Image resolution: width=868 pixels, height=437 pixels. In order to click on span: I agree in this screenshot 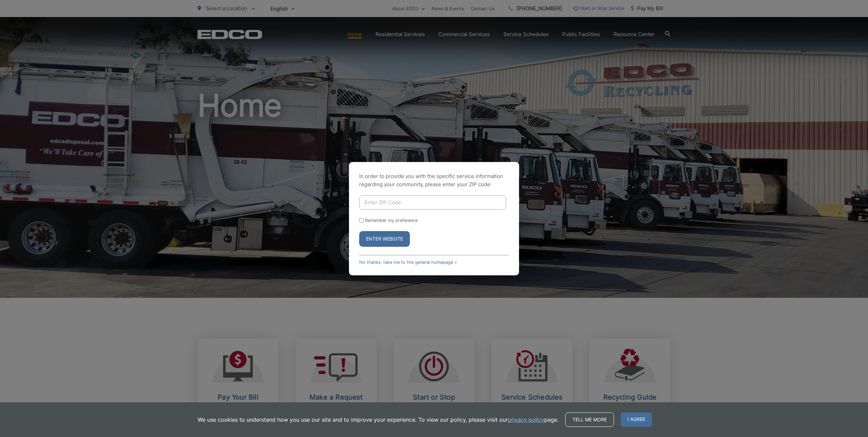, I will do `click(637, 419)`.